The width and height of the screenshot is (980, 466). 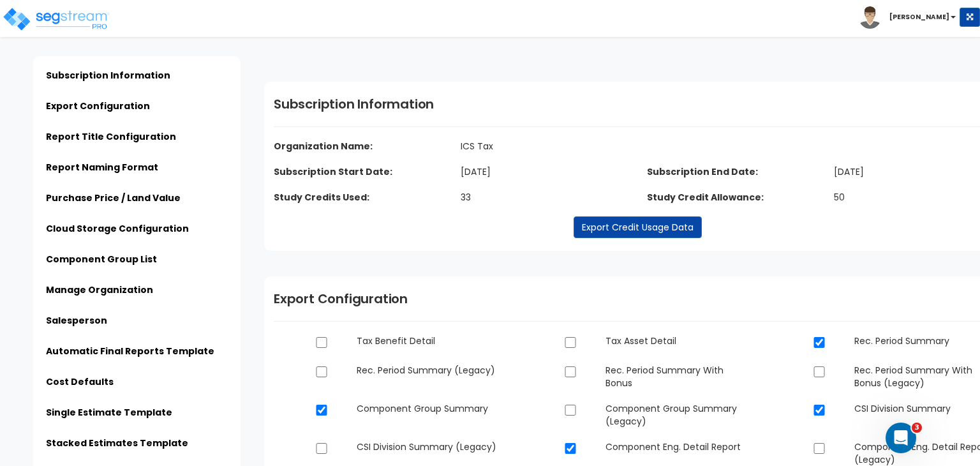 I want to click on dd: Component Group Summary (Legacy), so click(x=679, y=415).